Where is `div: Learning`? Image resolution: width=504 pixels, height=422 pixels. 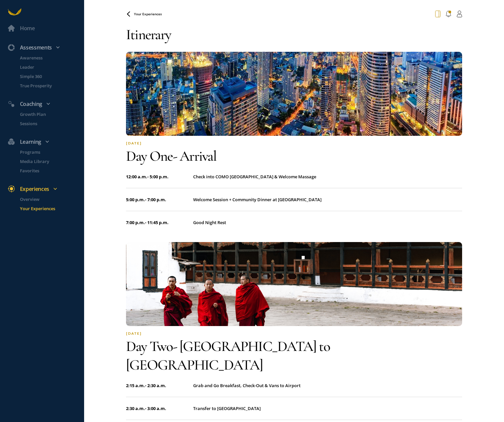
div: Learning is located at coordinates (45, 142).